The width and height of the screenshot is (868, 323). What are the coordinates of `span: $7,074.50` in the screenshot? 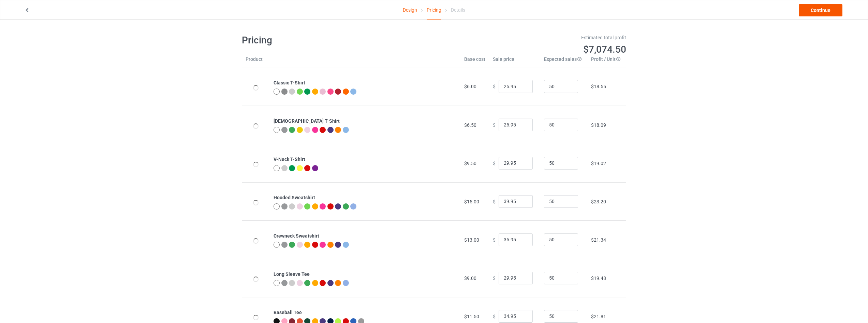 It's located at (605, 49).